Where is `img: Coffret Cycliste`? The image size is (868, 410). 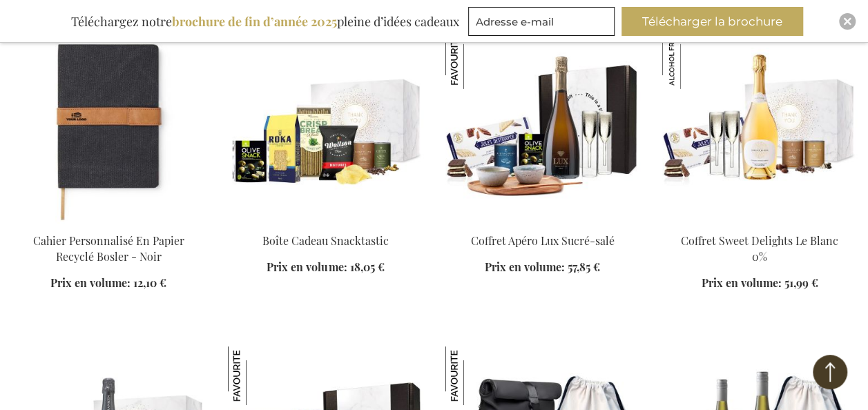
img: Coffret Cycliste is located at coordinates (475, 375).